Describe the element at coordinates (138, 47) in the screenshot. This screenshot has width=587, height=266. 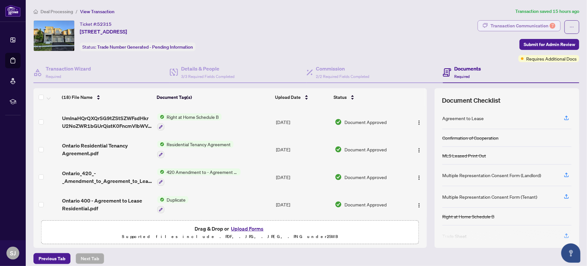
I see `div: Status:` at that location.